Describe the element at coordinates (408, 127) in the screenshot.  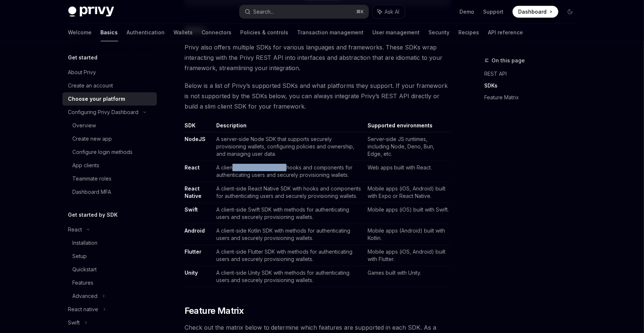
I see `th: Supported environments` at that location.